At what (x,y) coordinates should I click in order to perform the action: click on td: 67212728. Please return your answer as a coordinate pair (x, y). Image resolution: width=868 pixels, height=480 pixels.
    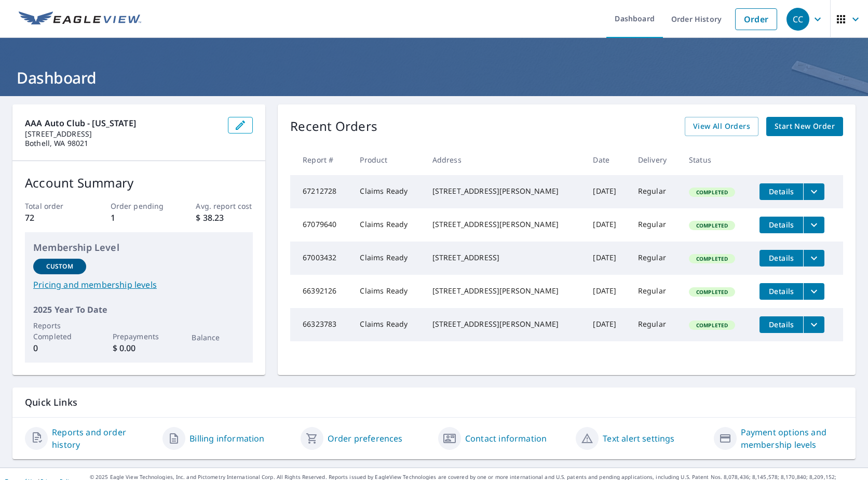
    Looking at the image, I should click on (321, 192).